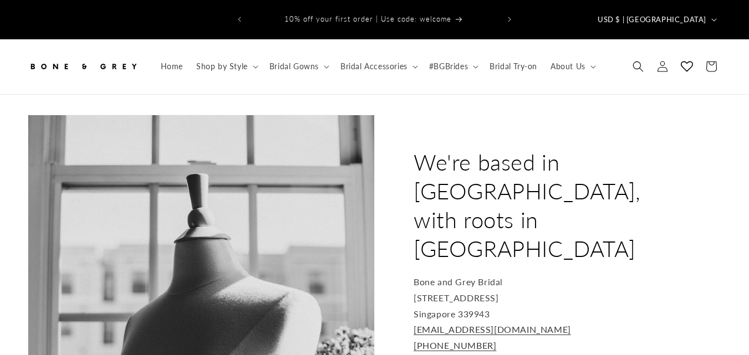  I want to click on button: Previous announcement, so click(239, 19).